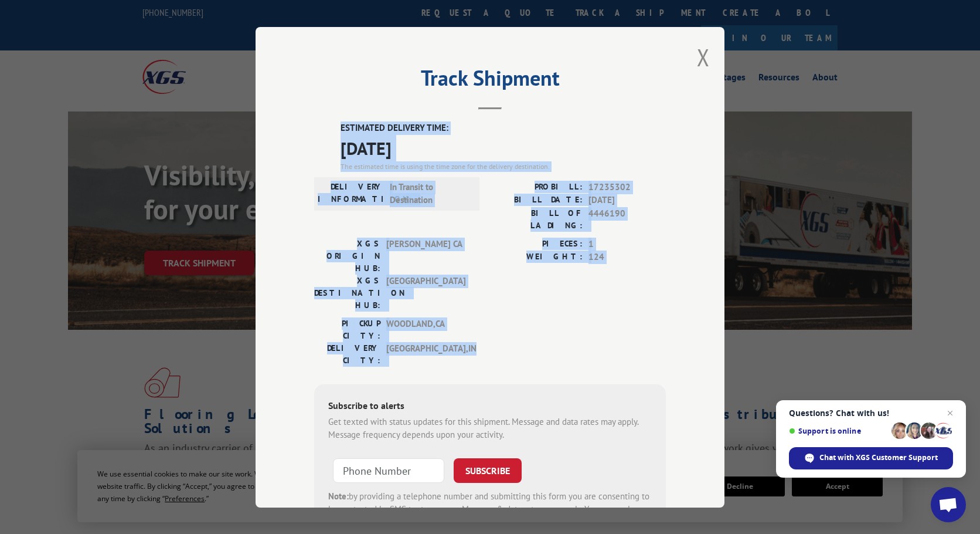 The image size is (980, 534). What do you see at coordinates (347, 329) in the screenshot?
I see `label: PICKUP CITY:` at bounding box center [347, 329].